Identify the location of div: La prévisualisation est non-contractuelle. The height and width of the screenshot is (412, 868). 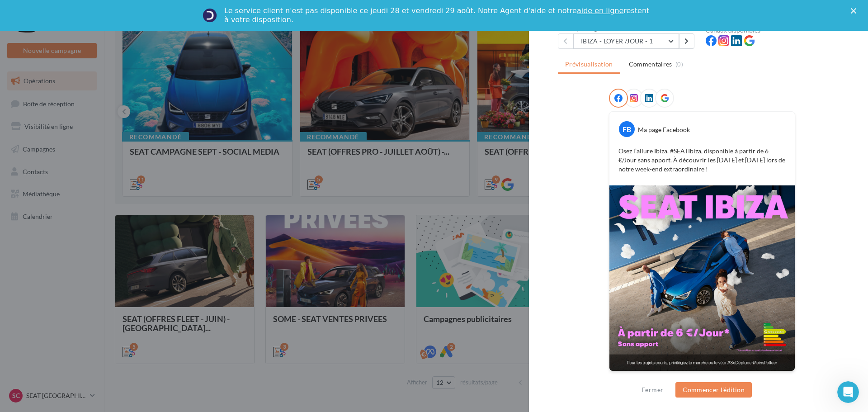
(702, 378).